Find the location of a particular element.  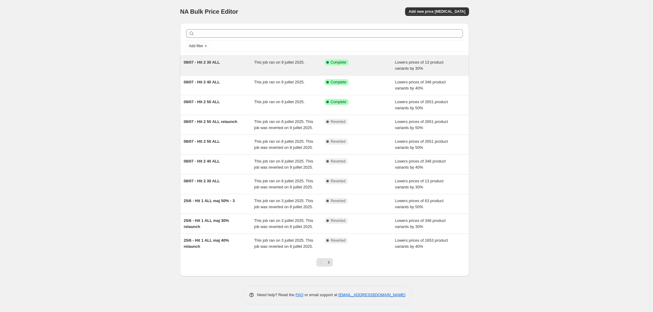

span: Add filter is located at coordinates (196, 46).